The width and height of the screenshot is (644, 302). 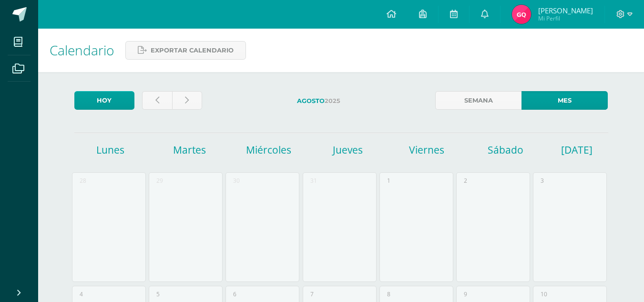 I want to click on h1: Lunes, so click(x=110, y=150).